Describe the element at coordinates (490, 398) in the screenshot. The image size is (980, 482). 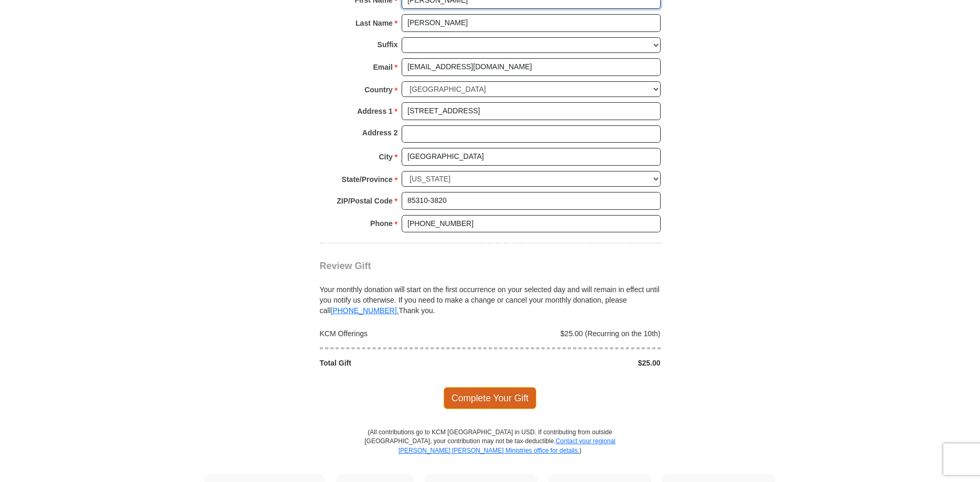
I see `span: Complete Your Gift` at that location.